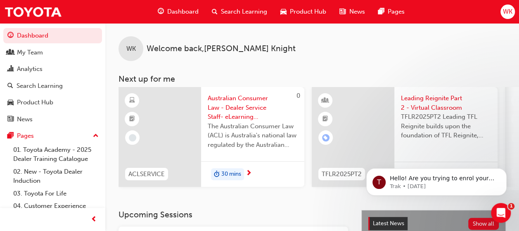 The height and width of the screenshot is (231, 519). I want to click on a: guage-iconDashboard, so click(178, 12).